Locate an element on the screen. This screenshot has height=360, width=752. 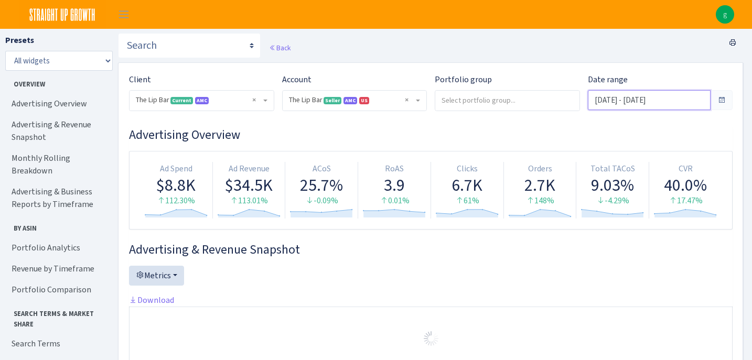
input: Select portfolio group... is located at coordinates (507, 100).